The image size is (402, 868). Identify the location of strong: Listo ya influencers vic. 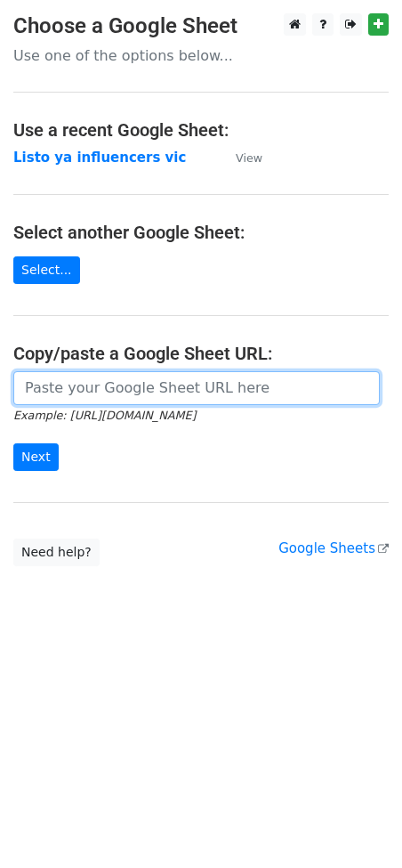
(100, 158).